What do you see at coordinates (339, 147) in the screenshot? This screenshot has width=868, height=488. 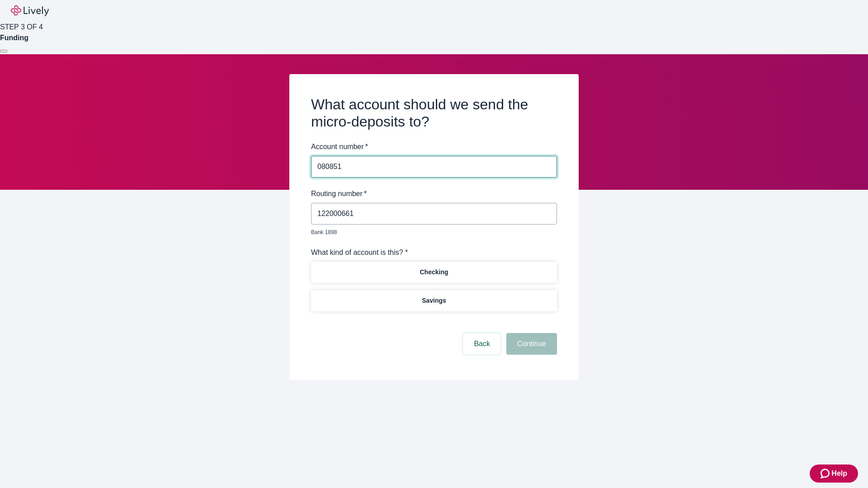 I see `label: Account number` at bounding box center [339, 147].